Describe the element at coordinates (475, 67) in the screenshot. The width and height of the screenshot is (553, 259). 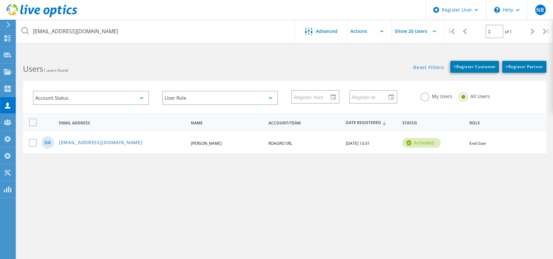
I see `a: +Register Customer` at that location.